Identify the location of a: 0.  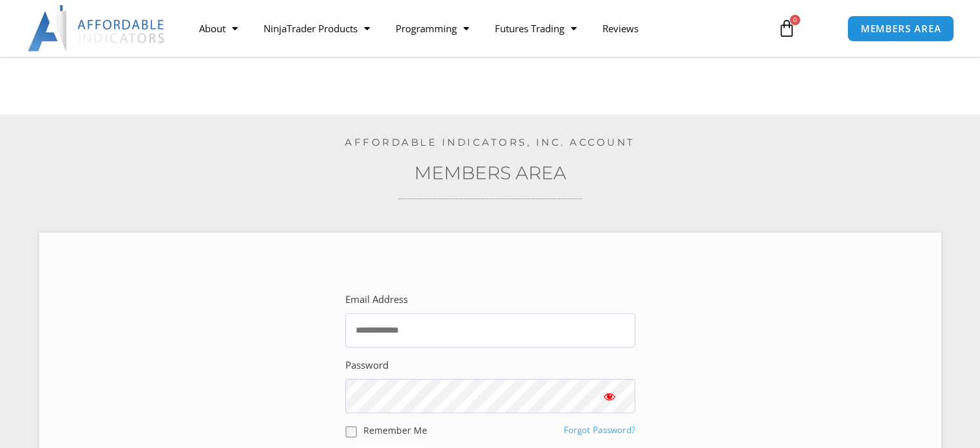
(787, 28).